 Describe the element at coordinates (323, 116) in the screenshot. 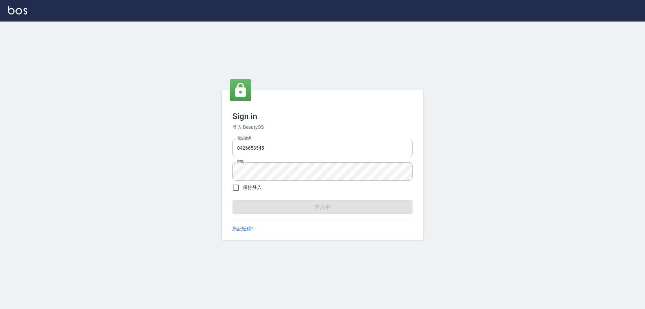

I see `h3: Sign in` at that location.